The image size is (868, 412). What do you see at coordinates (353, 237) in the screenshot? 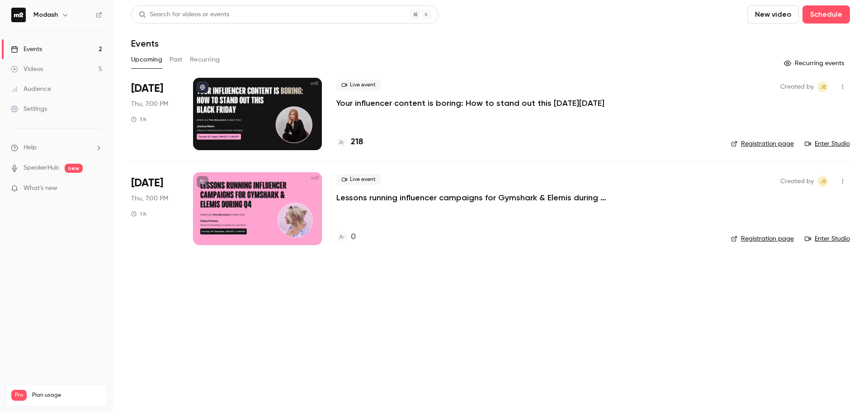
I see `h4: 0` at bounding box center [353, 237].